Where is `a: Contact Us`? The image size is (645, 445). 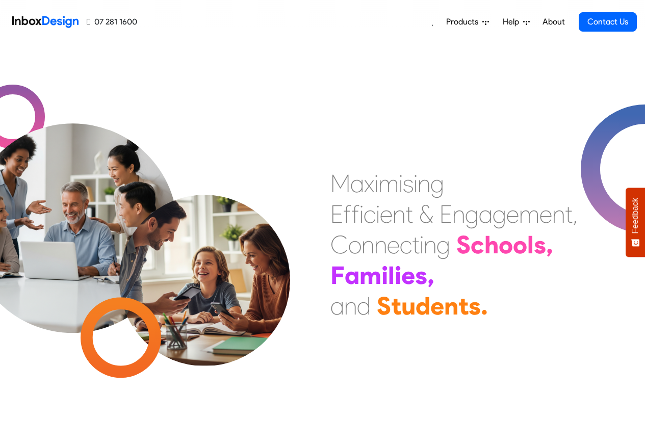 a: Contact Us is located at coordinates (608, 22).